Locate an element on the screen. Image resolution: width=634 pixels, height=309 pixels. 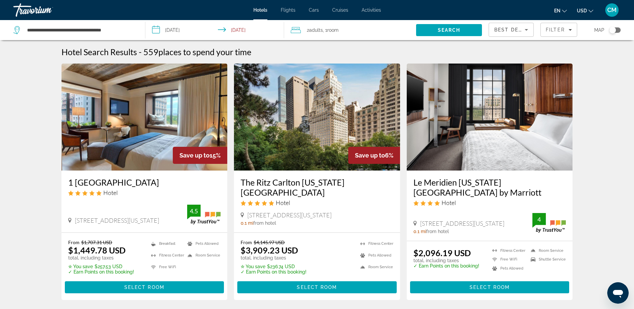
input: Search hotel destination is located at coordinates (80, 30).